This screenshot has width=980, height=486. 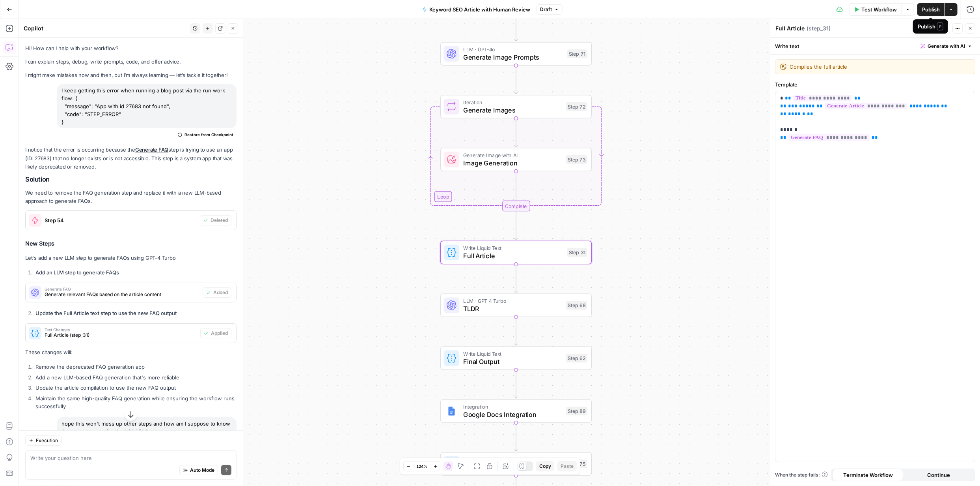 What do you see at coordinates (422, 466) in the screenshot?
I see `span: 124%` at bounding box center [422, 466].